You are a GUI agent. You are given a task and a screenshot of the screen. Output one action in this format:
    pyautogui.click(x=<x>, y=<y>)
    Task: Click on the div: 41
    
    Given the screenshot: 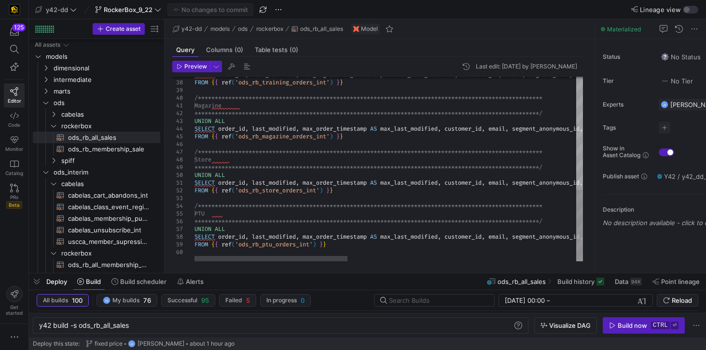 What is the action you would take?
    pyautogui.click(x=178, y=106)
    